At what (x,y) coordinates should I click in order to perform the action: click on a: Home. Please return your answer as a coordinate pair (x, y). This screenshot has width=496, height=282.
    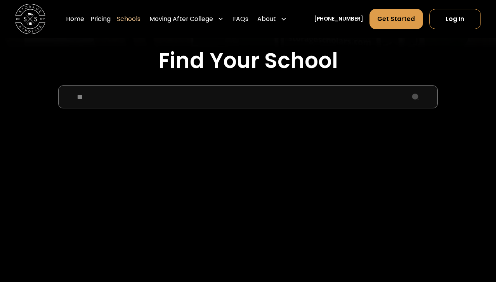
    Looking at the image, I should click on (75, 19).